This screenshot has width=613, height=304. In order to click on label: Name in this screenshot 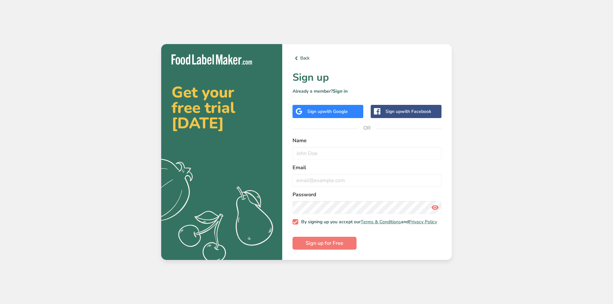, I will do `click(367, 141)`.